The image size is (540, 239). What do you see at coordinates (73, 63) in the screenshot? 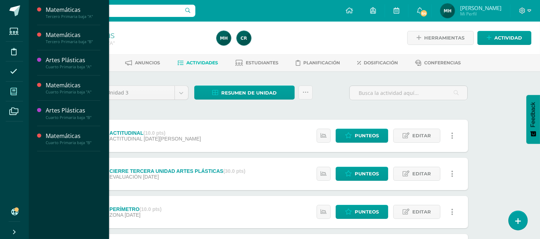
I see `a: Artes PlásticasCuarto Primaria baja "A"` at bounding box center [73, 63].